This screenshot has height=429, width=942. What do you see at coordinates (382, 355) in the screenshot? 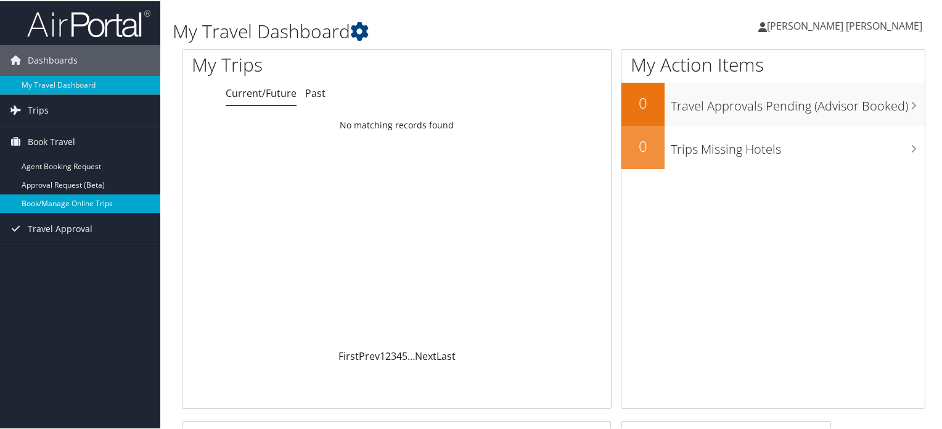
I see `a: 1` at bounding box center [382, 355].